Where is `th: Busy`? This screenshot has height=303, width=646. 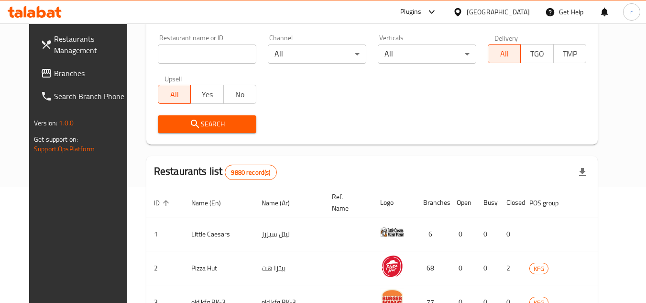 th: Busy is located at coordinates (488, 202).